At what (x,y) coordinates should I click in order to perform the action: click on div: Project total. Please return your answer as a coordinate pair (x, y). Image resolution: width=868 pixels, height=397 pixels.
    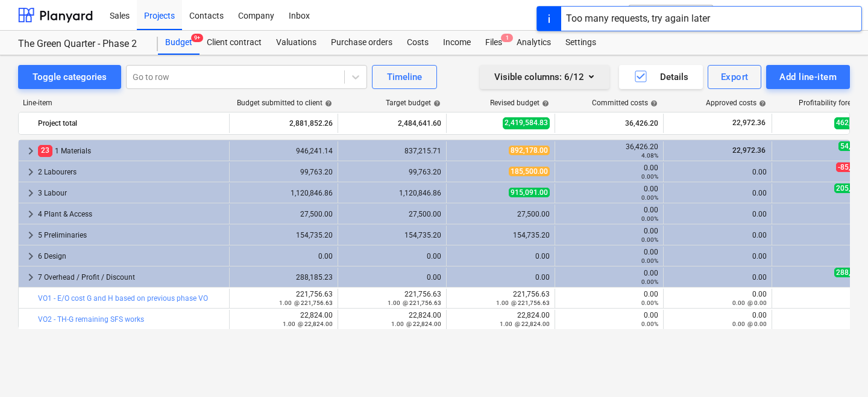
    Looking at the image, I should click on (130, 124).